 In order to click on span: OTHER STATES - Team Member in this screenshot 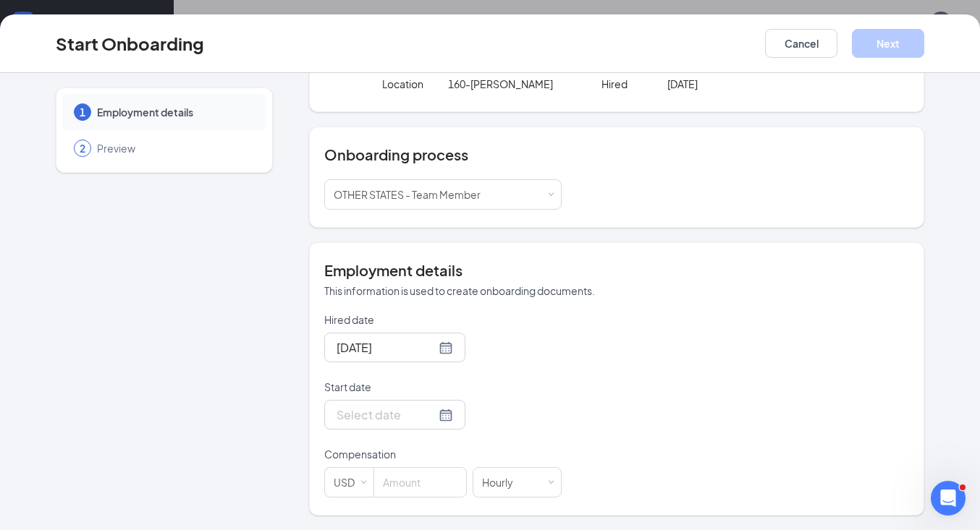, I will do `click(406, 194)`.